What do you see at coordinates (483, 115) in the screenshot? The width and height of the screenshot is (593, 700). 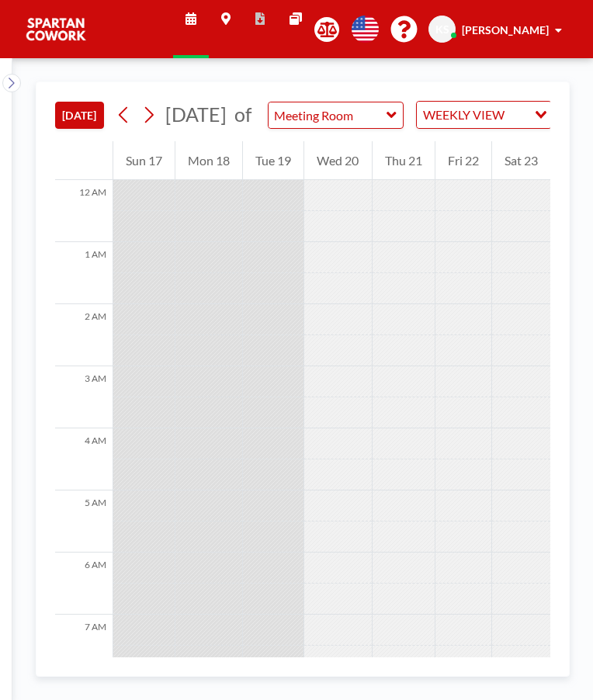 I see `div: Search for option` at bounding box center [483, 115].